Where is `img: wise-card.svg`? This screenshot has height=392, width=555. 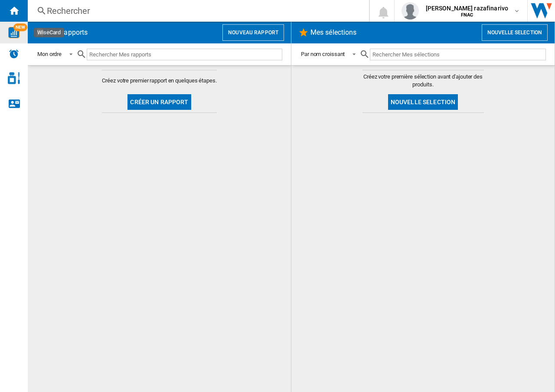
img: wise-card.svg is located at coordinates (14, 33).